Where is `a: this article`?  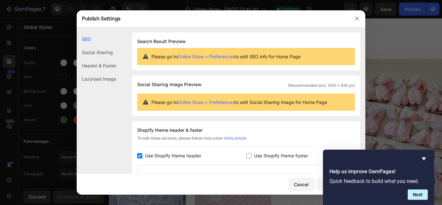
a: this article is located at coordinates (237, 138).